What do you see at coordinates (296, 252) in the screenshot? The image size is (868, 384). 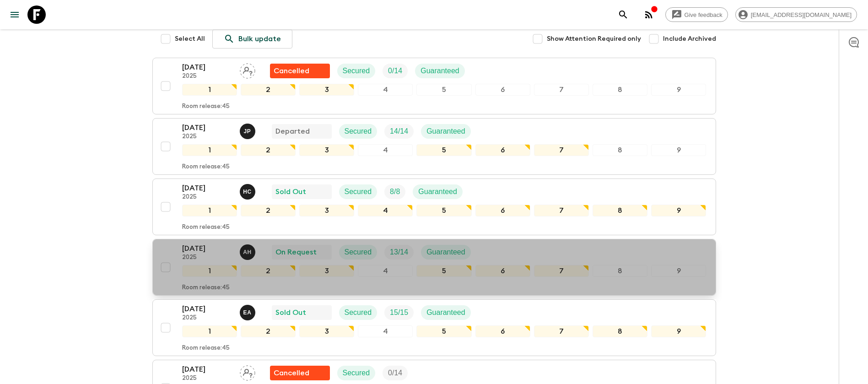 I see `p: On Request` at bounding box center [296, 252].